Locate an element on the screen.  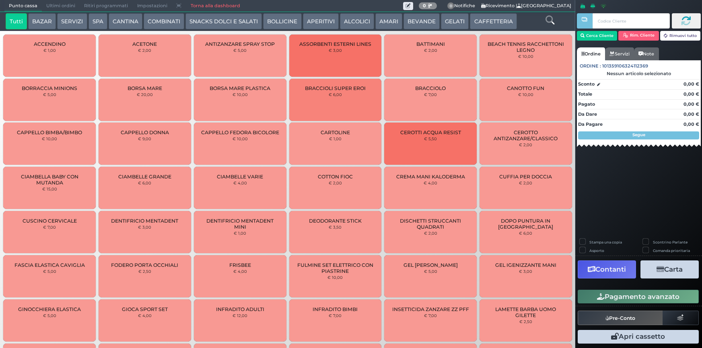
button: Rimuovi tutto is located at coordinates (680, 36).